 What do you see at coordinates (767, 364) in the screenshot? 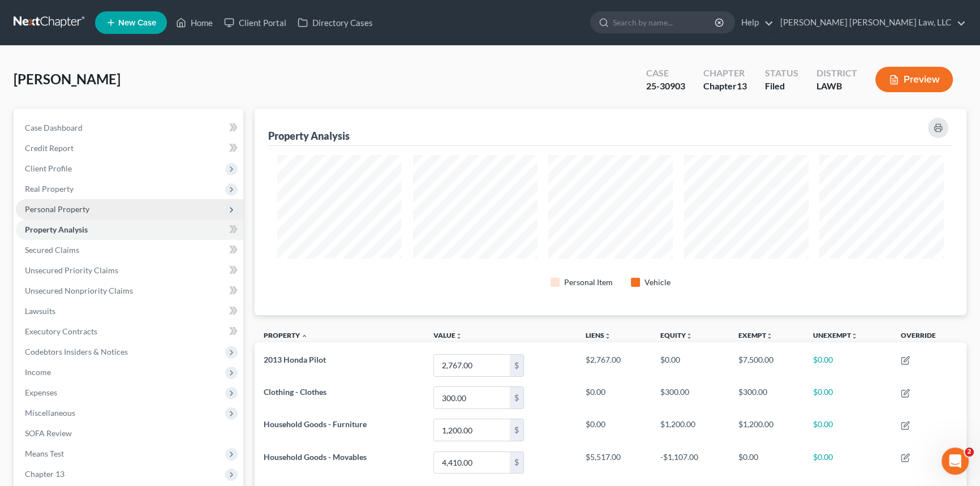
I see `td: $7,500.00` at bounding box center [767, 364].